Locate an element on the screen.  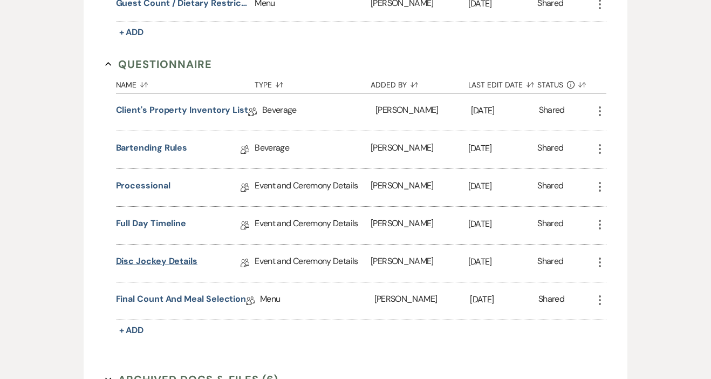
span: Status is located at coordinates (550, 85).